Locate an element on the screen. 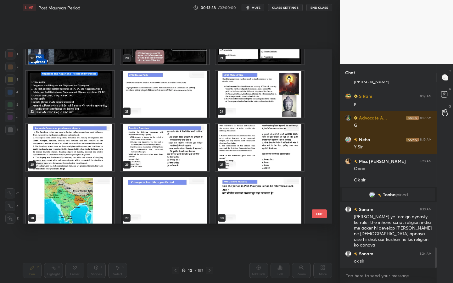  img: 51a4156a648642f9a1429975242a7ad0.jpg is located at coordinates (348, 96).